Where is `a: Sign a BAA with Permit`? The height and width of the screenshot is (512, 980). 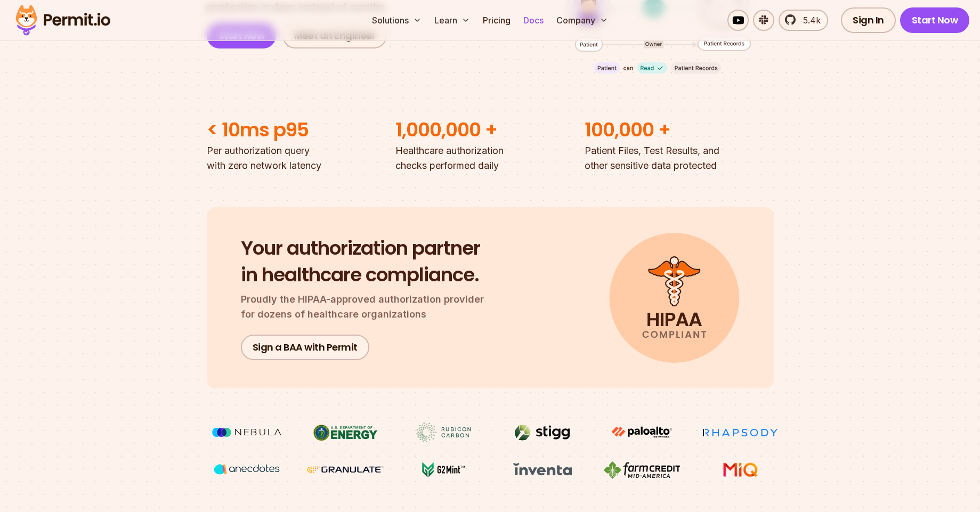
a: Sign a BAA with Permit is located at coordinates (305, 348).